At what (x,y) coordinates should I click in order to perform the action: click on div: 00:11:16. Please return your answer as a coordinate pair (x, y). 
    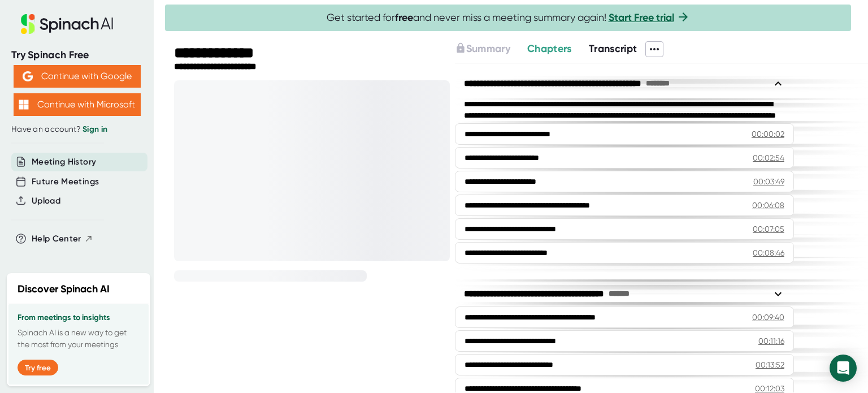
    Looking at the image, I should click on (771, 341).